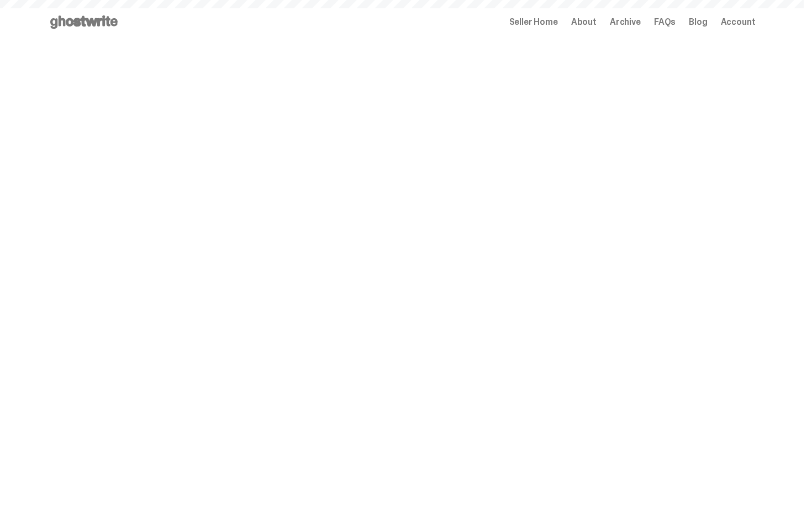 This screenshot has width=812, height=508. I want to click on span: About, so click(584, 22).